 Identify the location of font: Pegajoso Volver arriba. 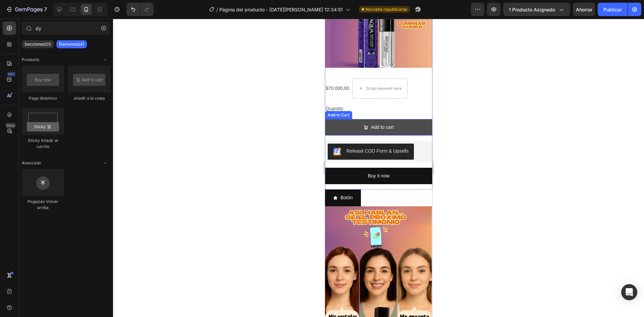
(43, 204).